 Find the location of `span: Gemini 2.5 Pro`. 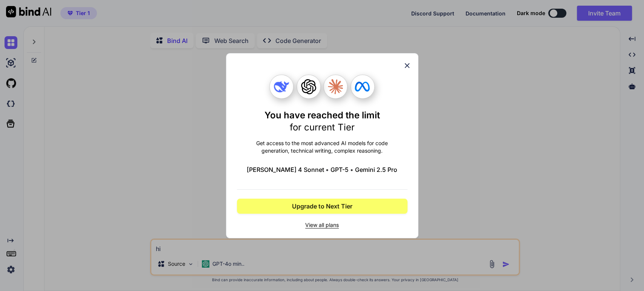

span: Gemini 2.5 Pro is located at coordinates (376, 170).